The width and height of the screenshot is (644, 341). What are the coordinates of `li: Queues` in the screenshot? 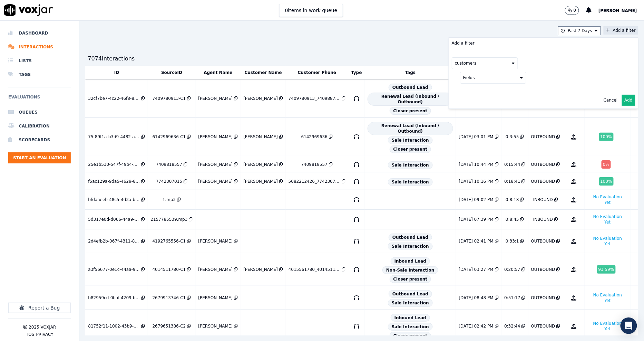 It's located at (39, 112).